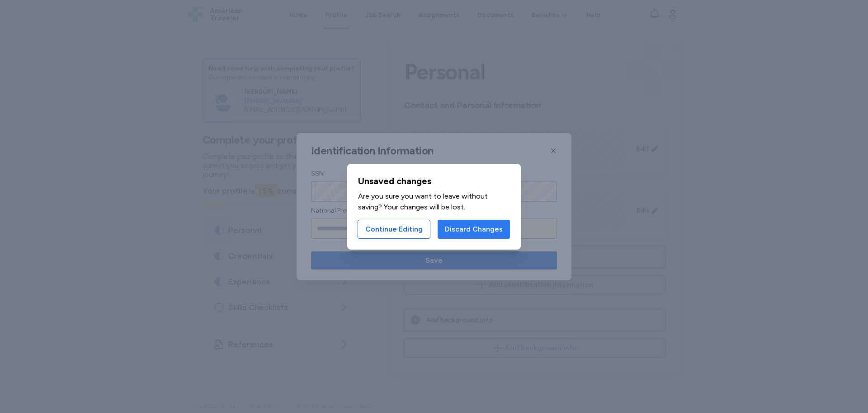 Image resolution: width=868 pixels, height=413 pixels. Describe the element at coordinates (473, 229) in the screenshot. I see `button: Discard Changes` at that location.